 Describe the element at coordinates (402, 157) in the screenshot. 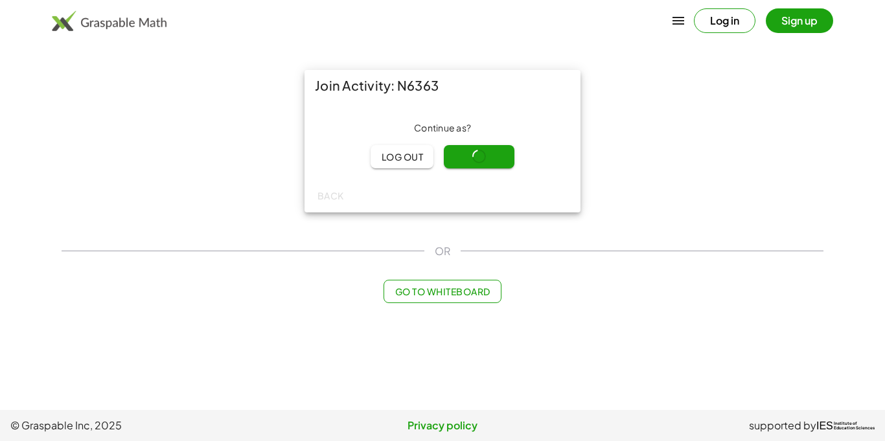

I see `button: Log out` at that location.